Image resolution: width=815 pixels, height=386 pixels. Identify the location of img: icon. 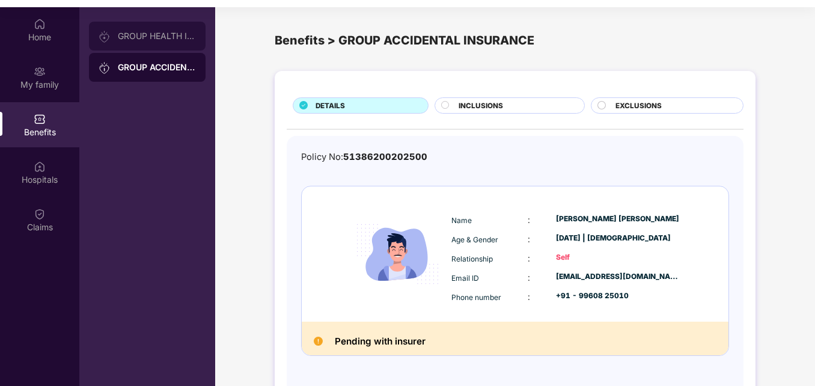
(397, 254).